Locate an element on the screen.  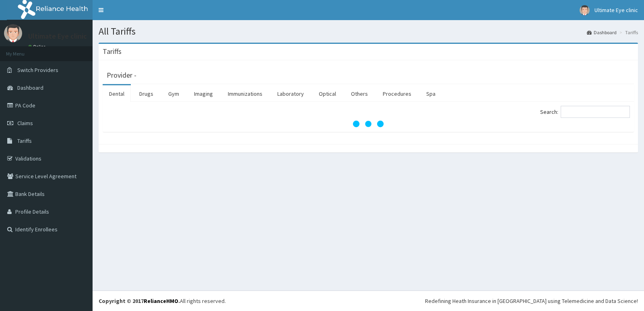
a: Drugs is located at coordinates (147, 94).